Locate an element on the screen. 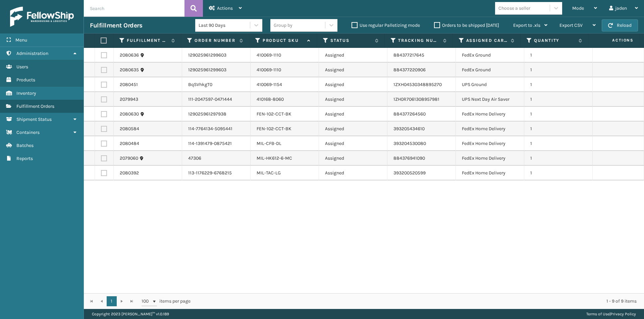  label: Fulfillment Order Id is located at coordinates (147, 41).